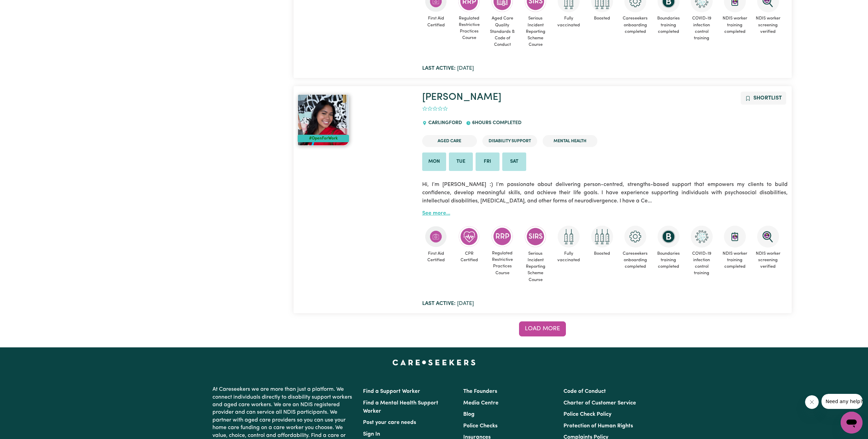 The width and height of the screenshot is (868, 439). Describe the element at coordinates (502, 31) in the screenshot. I see `span: Aged Care Quality Standards & Code of Conduct` at that location.